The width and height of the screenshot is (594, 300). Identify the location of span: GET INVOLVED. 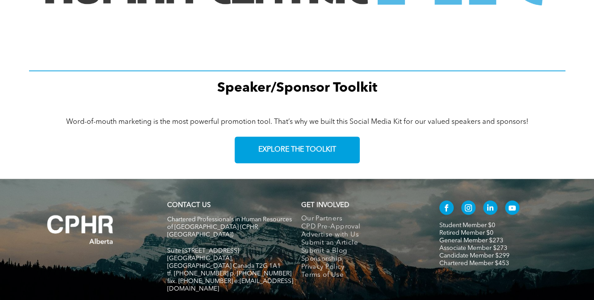
(325, 205).